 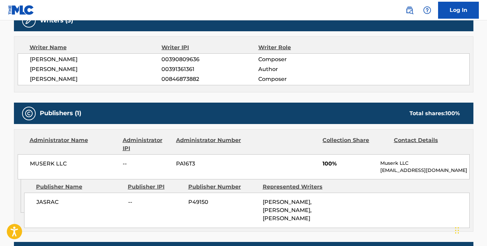 What do you see at coordinates (210, 79) in the screenshot?
I see `span: 00846873882` at bounding box center [210, 79].